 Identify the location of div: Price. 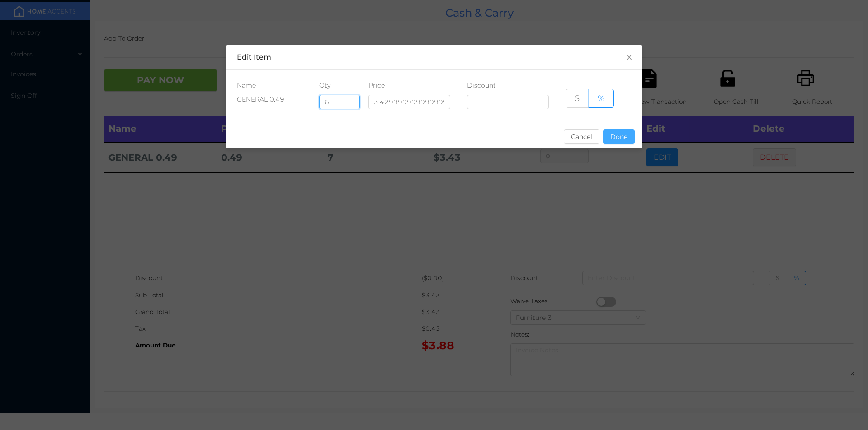
(409, 85).